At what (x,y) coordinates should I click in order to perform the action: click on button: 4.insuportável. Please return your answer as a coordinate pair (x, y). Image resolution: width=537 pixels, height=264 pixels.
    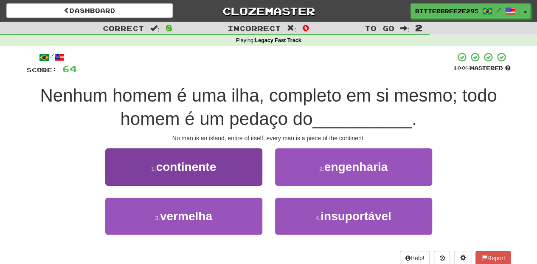
    Looking at the image, I should click on (354, 216).